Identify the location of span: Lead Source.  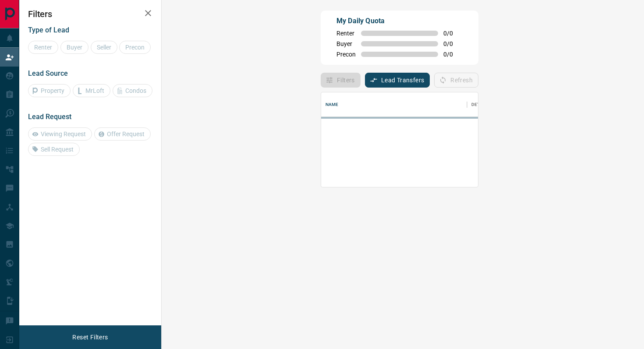
(48, 73).